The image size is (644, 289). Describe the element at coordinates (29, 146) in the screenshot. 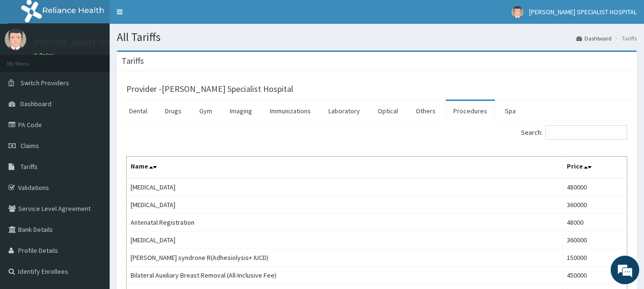

I see `span: Claims` at that location.